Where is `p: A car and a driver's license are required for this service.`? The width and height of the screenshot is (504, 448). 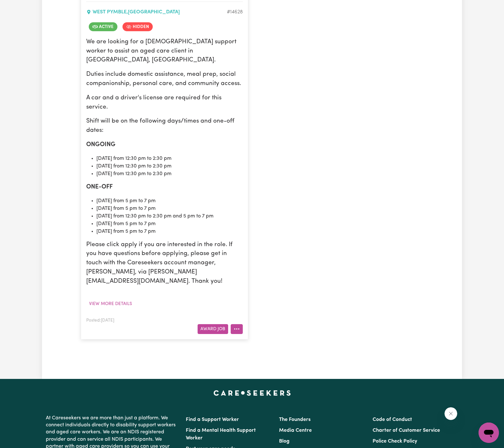
p: A car and a driver's license are required for this service. is located at coordinates (164, 103).